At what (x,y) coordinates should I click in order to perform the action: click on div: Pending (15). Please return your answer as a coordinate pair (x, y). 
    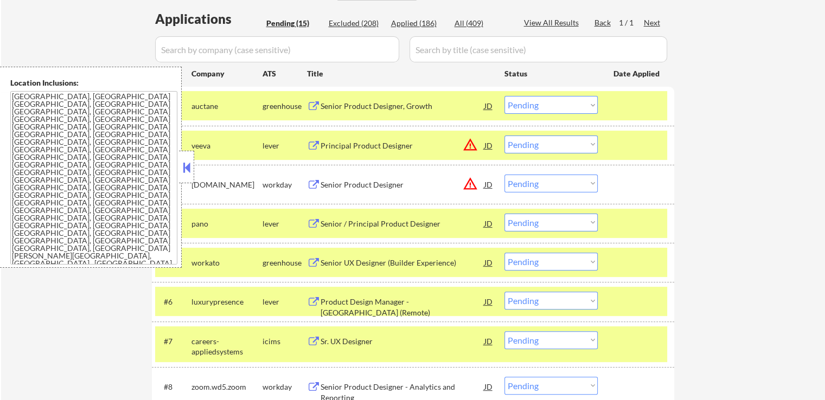
    Looking at the image, I should click on (293, 23).